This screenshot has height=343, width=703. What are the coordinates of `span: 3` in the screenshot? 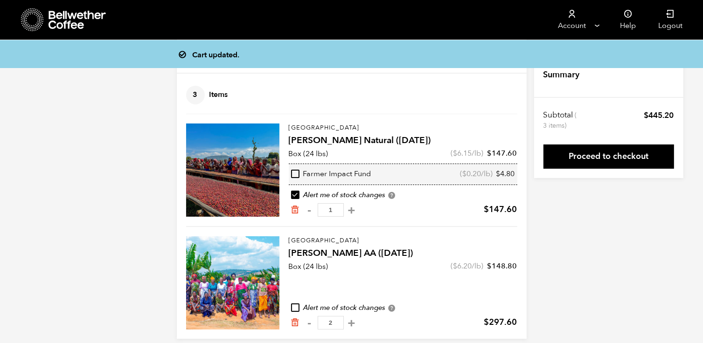 It's located at (195, 95).